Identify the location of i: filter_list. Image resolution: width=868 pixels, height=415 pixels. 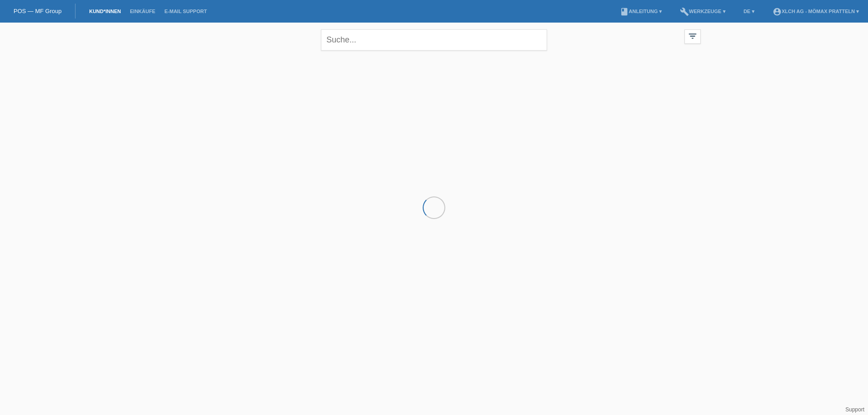
(693, 36).